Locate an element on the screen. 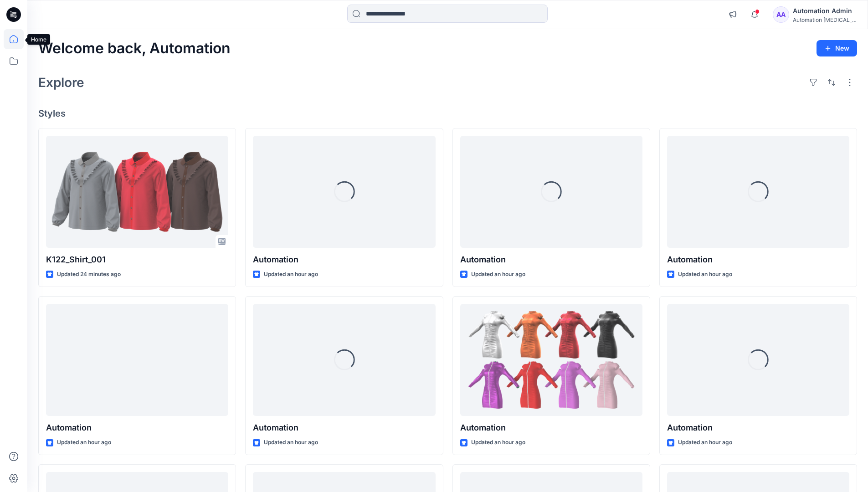  h4: Styles is located at coordinates (448, 113).